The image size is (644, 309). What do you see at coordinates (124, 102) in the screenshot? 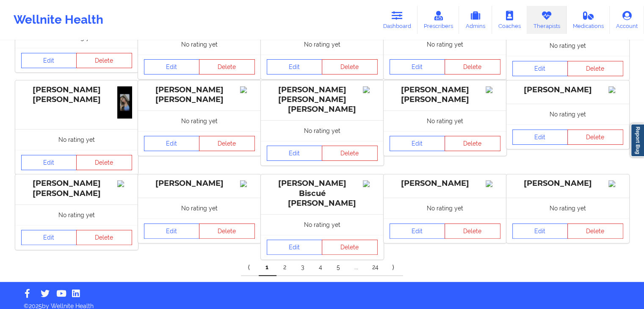
I see `img: 1640d567-ef8c-431a-a776-9fbe266f716b_0c007322-7c6a-44f4-9319-9b81628a965aWhatsApp_Image_2025-09-0...` at bounding box center [124, 102].